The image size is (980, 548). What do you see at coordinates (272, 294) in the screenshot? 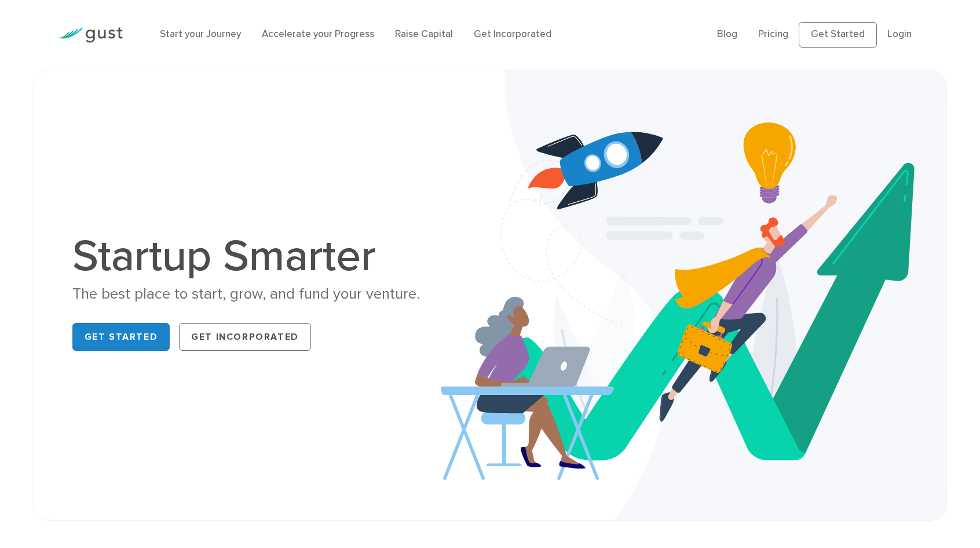
I see `div: The best place to start, grow, and fund your venture.` at bounding box center [272, 294].